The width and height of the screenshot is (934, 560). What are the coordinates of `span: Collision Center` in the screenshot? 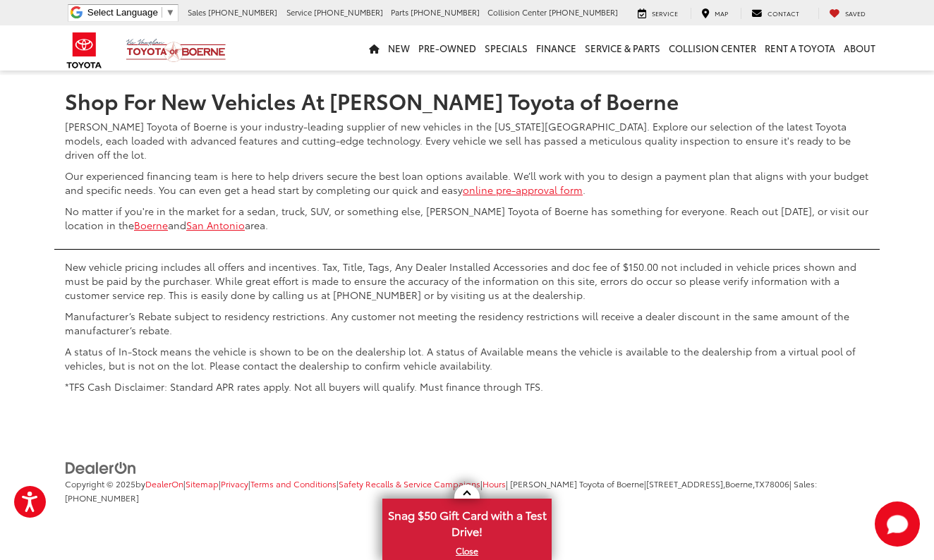 It's located at (517, 12).